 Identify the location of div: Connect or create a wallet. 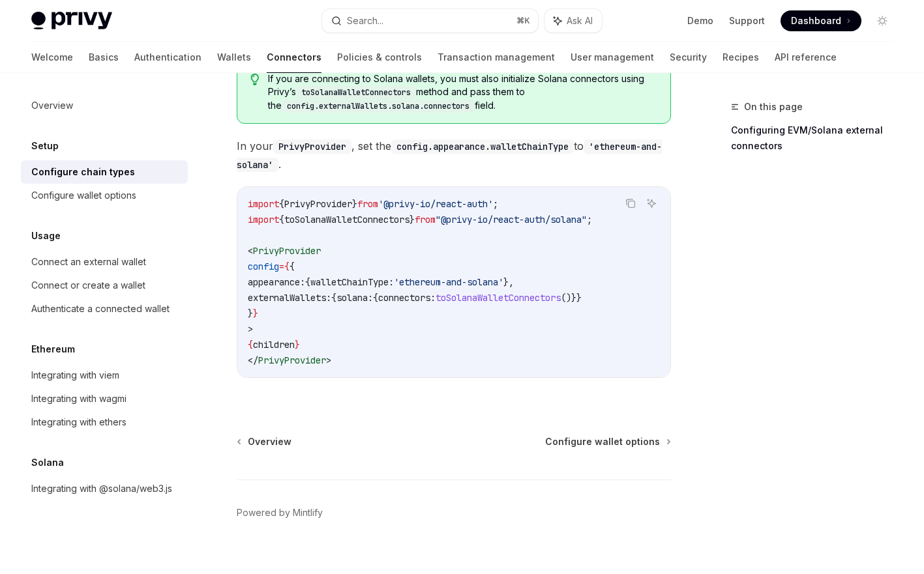
(88, 286).